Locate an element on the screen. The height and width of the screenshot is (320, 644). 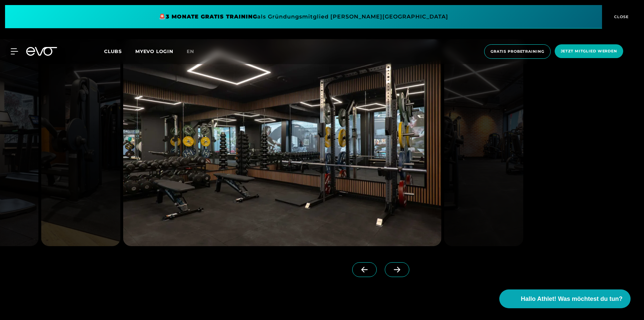
a: Clubs is located at coordinates (119, 51).